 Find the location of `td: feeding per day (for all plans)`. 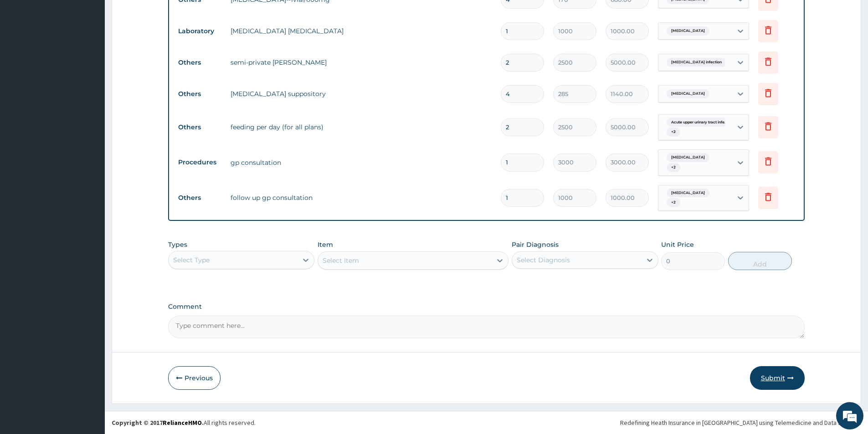

td: feeding per day (for all plans) is located at coordinates (361, 127).